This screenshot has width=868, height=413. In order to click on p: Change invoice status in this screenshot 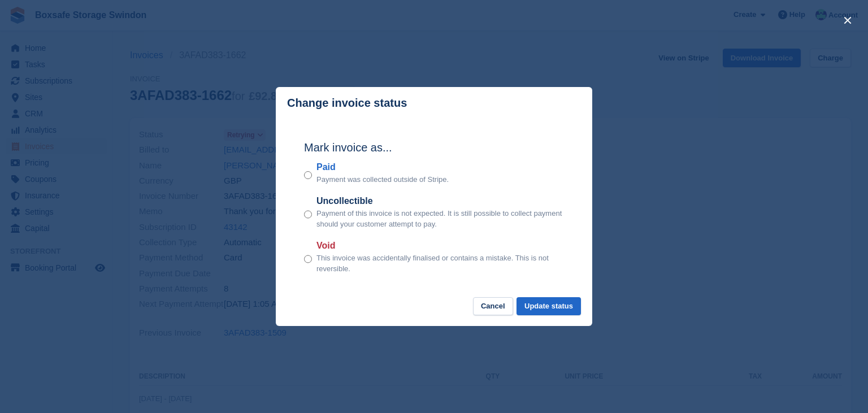, I will do `click(347, 103)`.